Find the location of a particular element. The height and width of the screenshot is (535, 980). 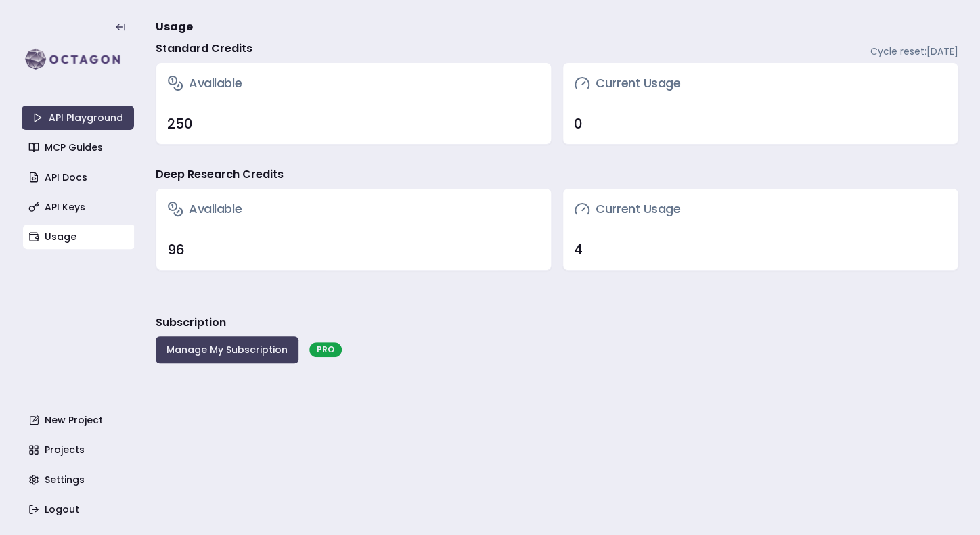

h4: Standard Credits is located at coordinates (203, 48).